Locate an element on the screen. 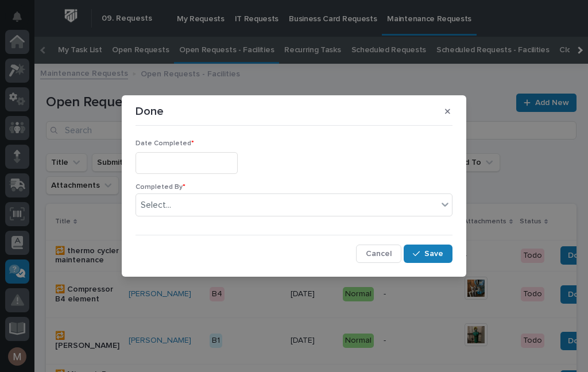 Image resolution: width=588 pixels, height=372 pixels. span: Save is located at coordinates (433, 254).